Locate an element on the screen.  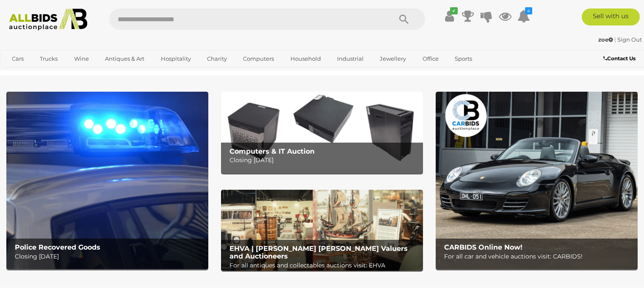
a: Charity is located at coordinates (217, 58).